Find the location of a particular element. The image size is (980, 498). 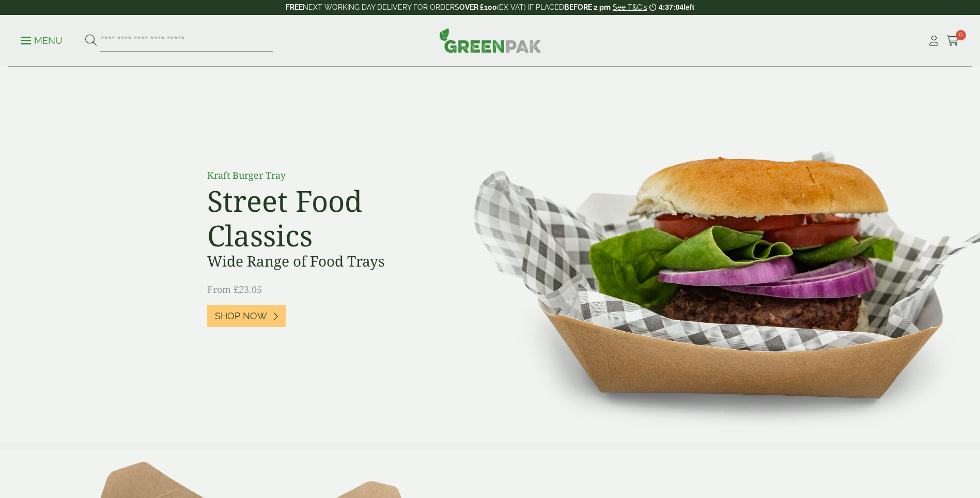

img: GreenPak Supplies is located at coordinates (490, 40).